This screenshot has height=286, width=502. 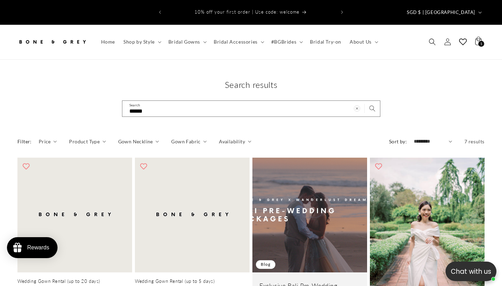 I want to click on span: Bridal Accessories, so click(x=235, y=42).